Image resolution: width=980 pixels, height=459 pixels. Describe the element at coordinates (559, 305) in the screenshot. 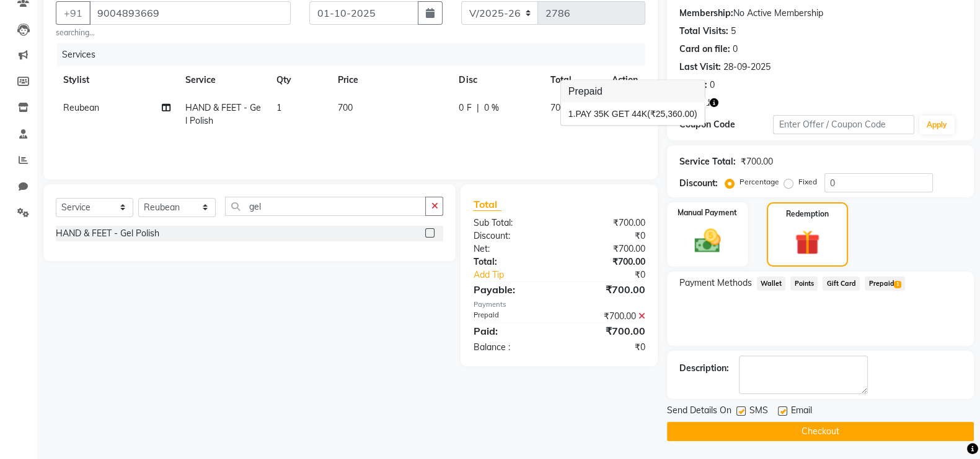

I see `div: Payments` at that location.